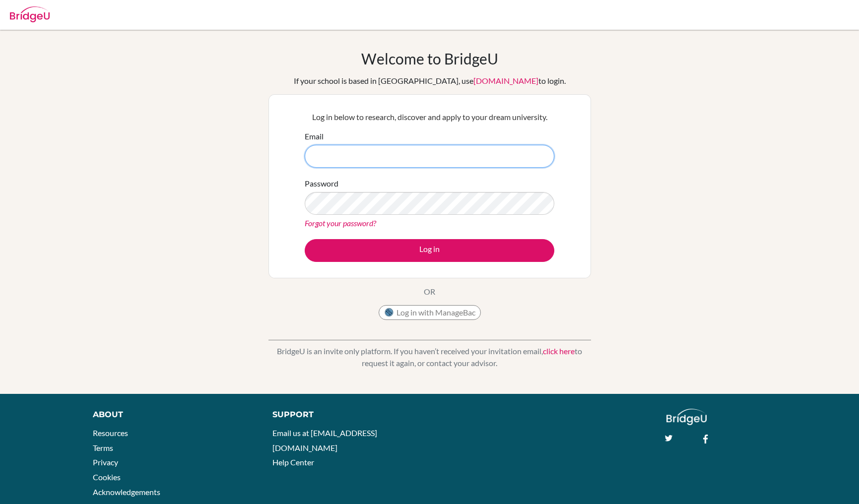 The height and width of the screenshot is (504, 859). Describe the element at coordinates (103, 448) in the screenshot. I see `a: Terms` at that location.